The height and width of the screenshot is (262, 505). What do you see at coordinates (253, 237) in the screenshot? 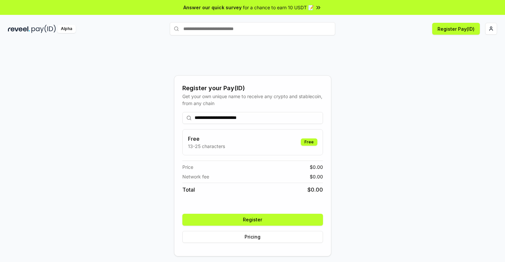
I see `button: Pricing` at bounding box center [253, 237].